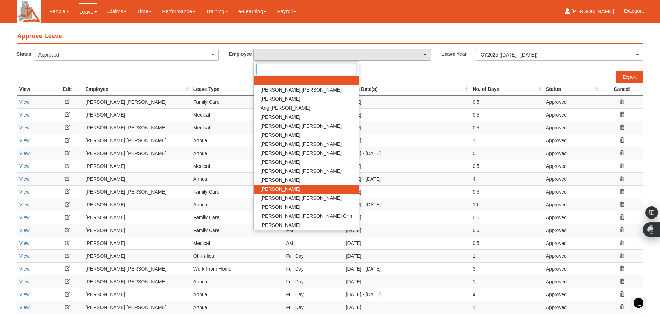  I want to click on label: Employee, so click(241, 54).